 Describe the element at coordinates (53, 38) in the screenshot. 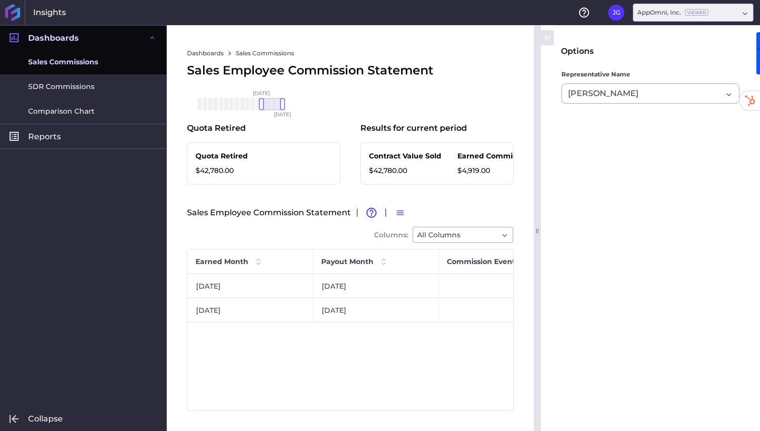

I see `span: Dashboards` at that location.